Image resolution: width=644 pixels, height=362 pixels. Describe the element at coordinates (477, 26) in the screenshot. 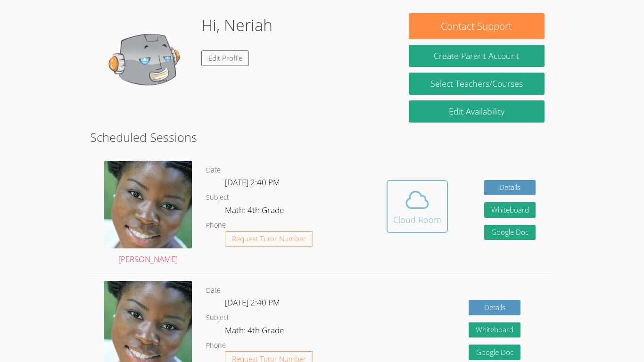

I see `button: Contact Support` at that location.